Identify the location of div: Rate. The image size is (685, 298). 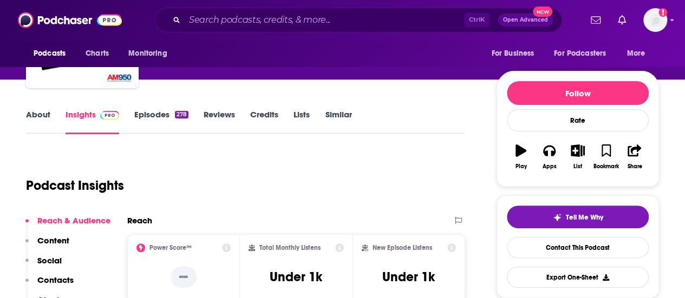
(577, 120).